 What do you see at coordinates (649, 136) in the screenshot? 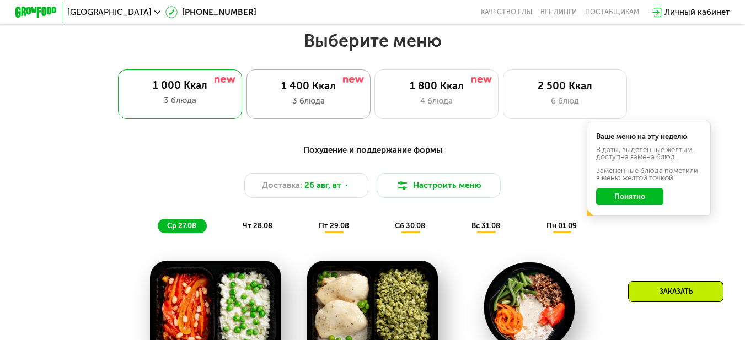
I see `div: Ваше меню на эту неделю` at bounding box center [649, 136].